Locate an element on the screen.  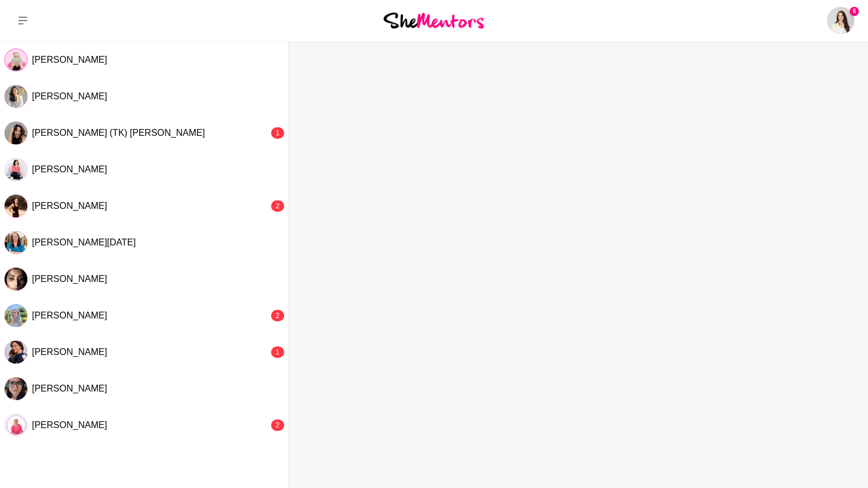
span: 6 is located at coordinates (854, 11).